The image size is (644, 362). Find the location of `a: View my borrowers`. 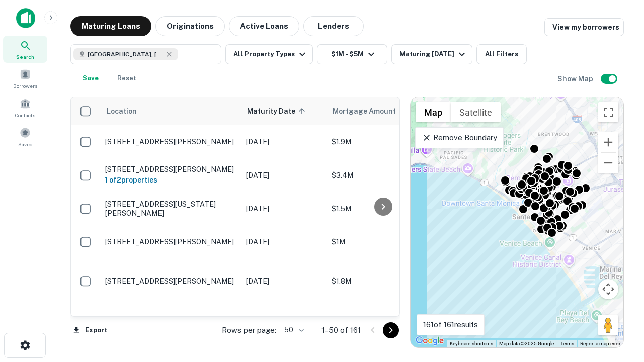

a: View my borrowers is located at coordinates (584, 27).